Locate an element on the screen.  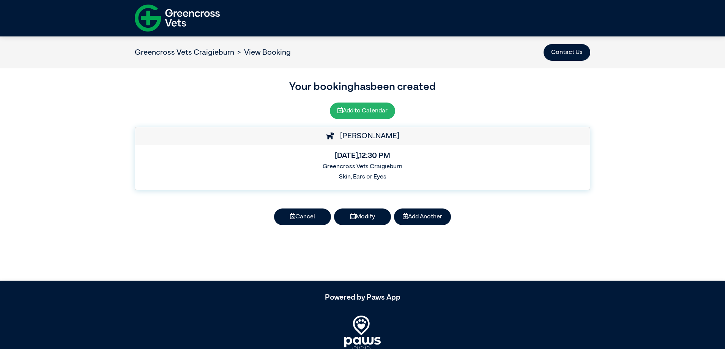
nav: breadcrumb is located at coordinates (213, 52).